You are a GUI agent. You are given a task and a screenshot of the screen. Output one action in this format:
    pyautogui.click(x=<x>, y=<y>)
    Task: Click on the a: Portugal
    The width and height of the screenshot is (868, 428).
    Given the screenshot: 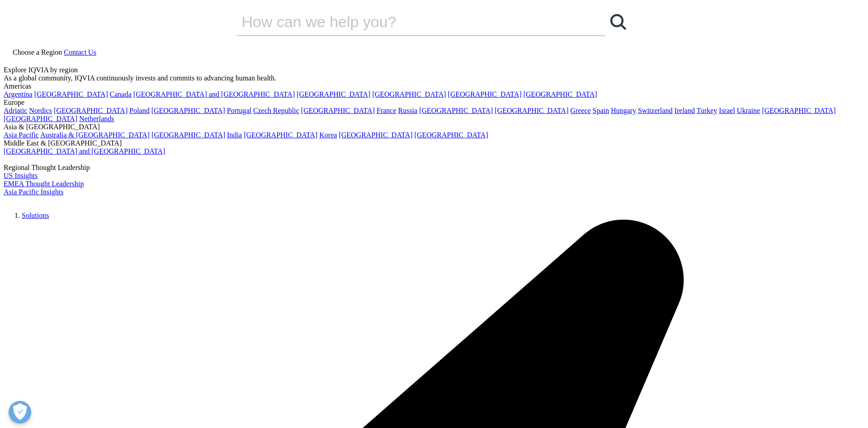 What is the action you would take?
    pyautogui.click(x=239, y=111)
    